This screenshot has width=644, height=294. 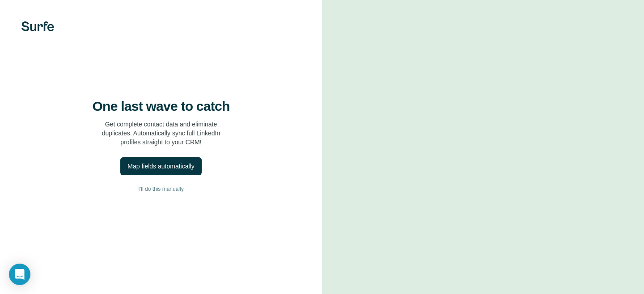 What do you see at coordinates (161, 189) in the screenshot?
I see `span: I’ll do this manually` at bounding box center [161, 189].